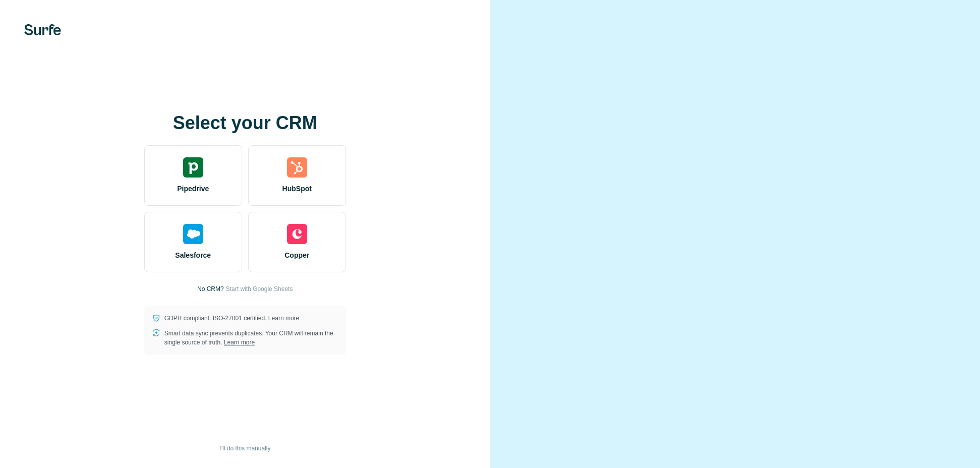 This screenshot has width=980, height=468. Describe the element at coordinates (42, 30) in the screenshot. I see `img: Surfe's logo` at that location.